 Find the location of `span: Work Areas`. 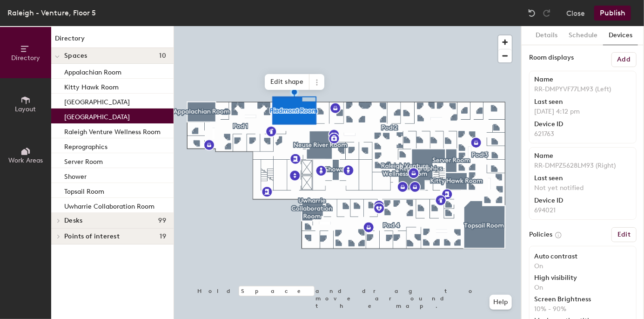

span: Work Areas is located at coordinates (25, 160).